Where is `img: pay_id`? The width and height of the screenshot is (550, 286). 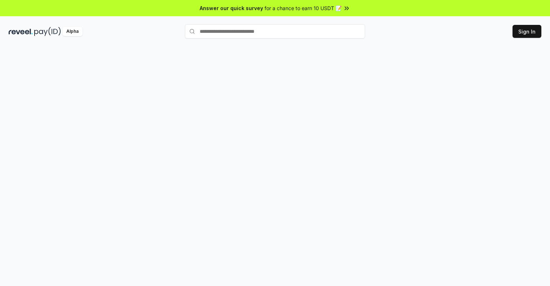 img: pay_id is located at coordinates (48, 31).